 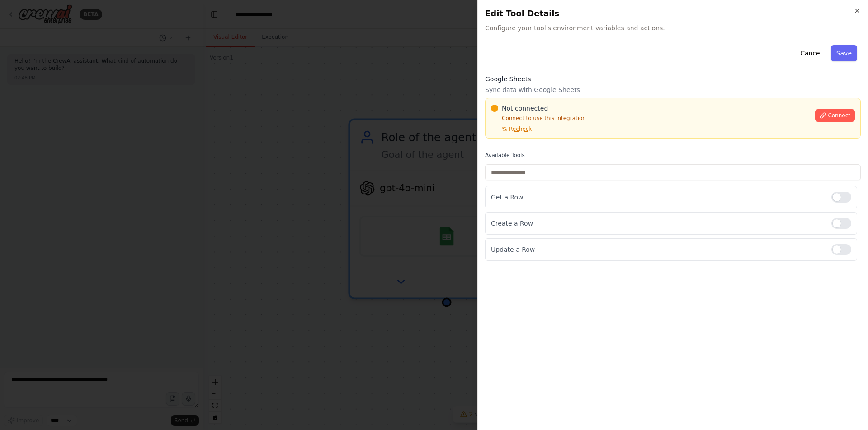 What do you see at coordinates (672, 90) in the screenshot?
I see `p: Sync data with Google Sheets` at bounding box center [672, 90].